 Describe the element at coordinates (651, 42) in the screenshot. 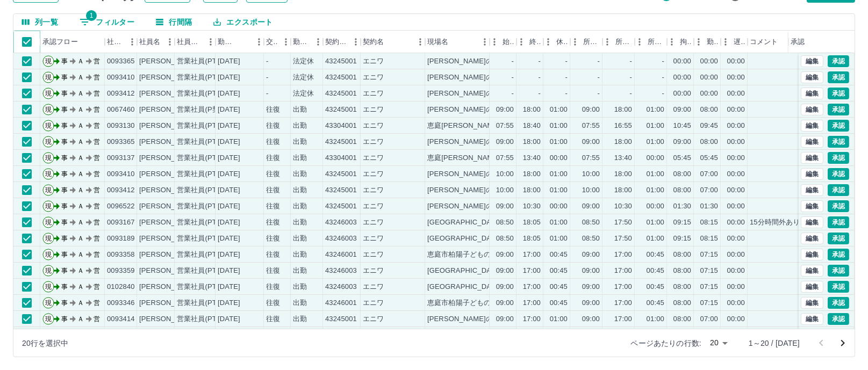

I see `div: 所定休憩` at that location.